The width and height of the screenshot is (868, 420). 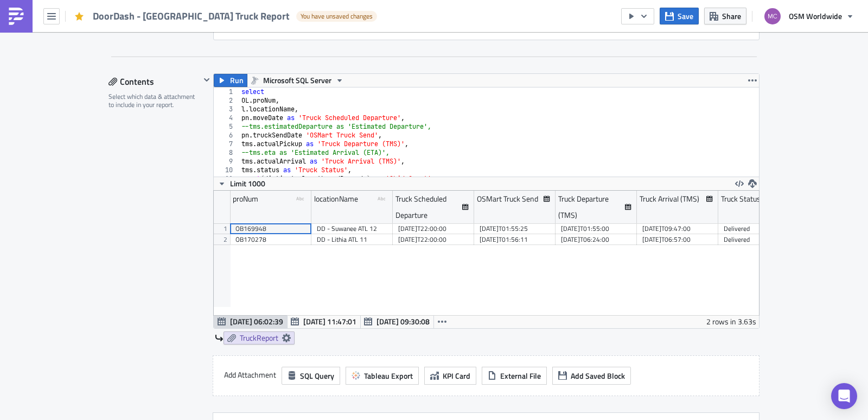 I want to click on div: proNum, so click(x=245, y=199).